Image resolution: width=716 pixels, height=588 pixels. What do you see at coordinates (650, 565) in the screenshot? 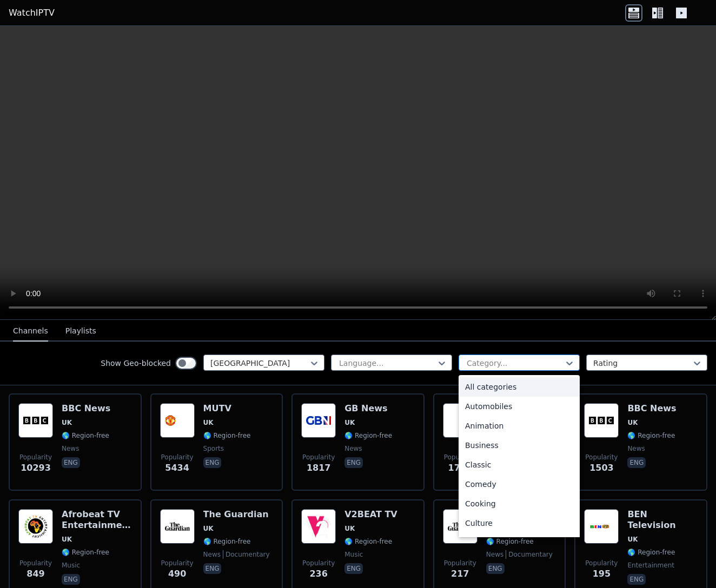
I see `span: entertainment` at bounding box center [650, 565].